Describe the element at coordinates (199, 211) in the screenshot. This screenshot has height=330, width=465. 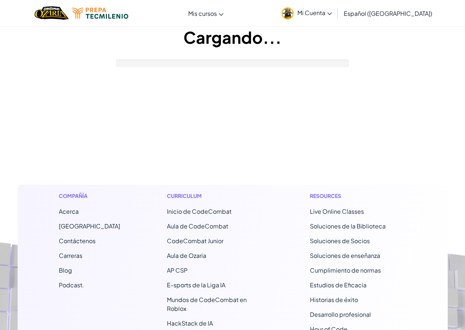
I see `span: Inicio de CodeCombat` at that location.